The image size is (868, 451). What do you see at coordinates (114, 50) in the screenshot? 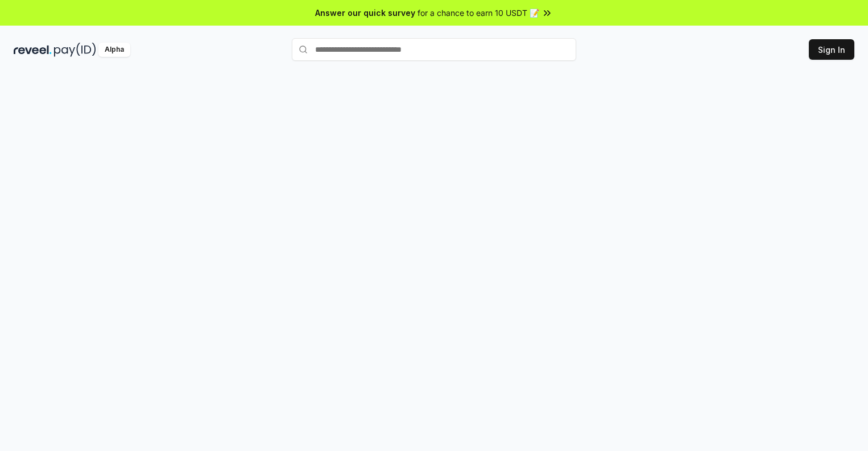
I see `div: Alpha` at bounding box center [114, 50].